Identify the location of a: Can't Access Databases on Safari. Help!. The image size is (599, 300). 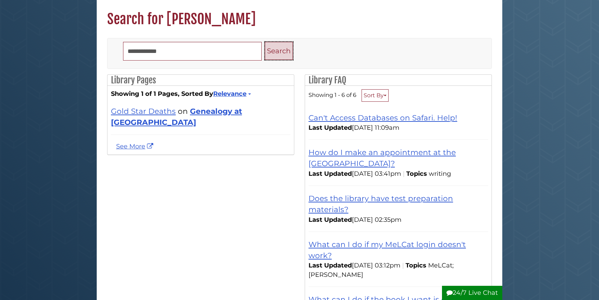
(382, 118).